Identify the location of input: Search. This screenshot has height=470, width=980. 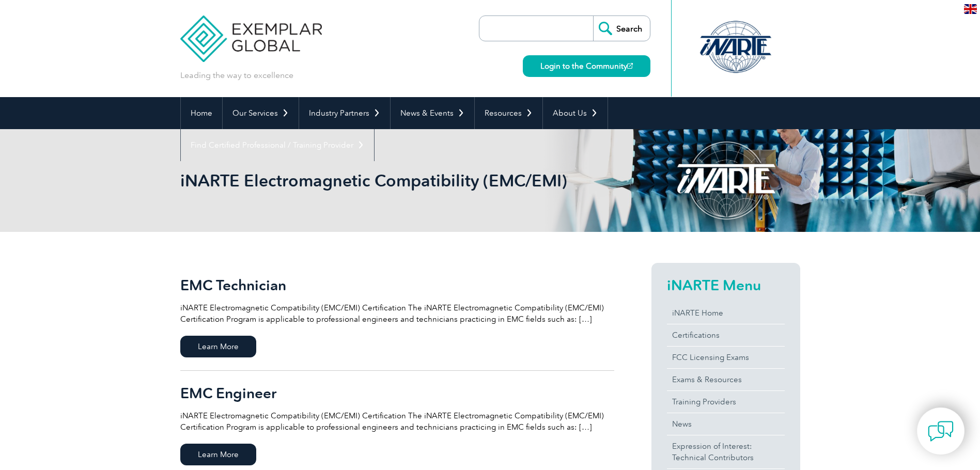
(622, 28).